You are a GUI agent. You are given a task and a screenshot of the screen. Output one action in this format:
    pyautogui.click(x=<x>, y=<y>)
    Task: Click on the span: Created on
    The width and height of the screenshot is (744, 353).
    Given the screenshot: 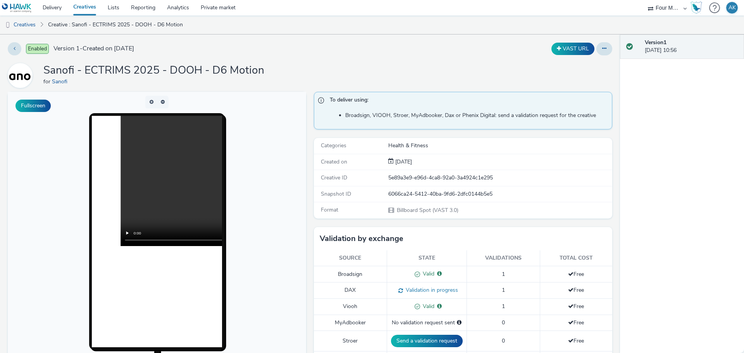 What is the action you would take?
    pyautogui.click(x=334, y=162)
    